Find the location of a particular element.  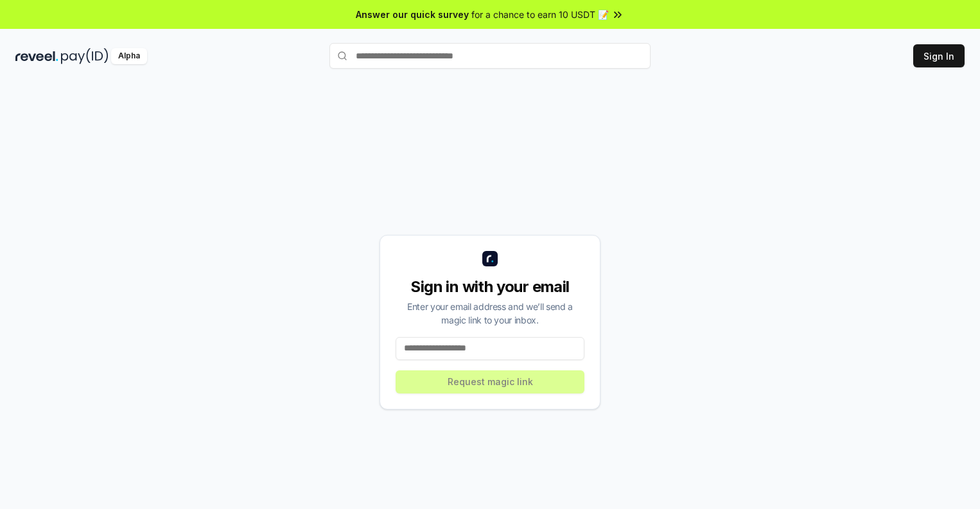

img: logo_small is located at coordinates (490, 259).